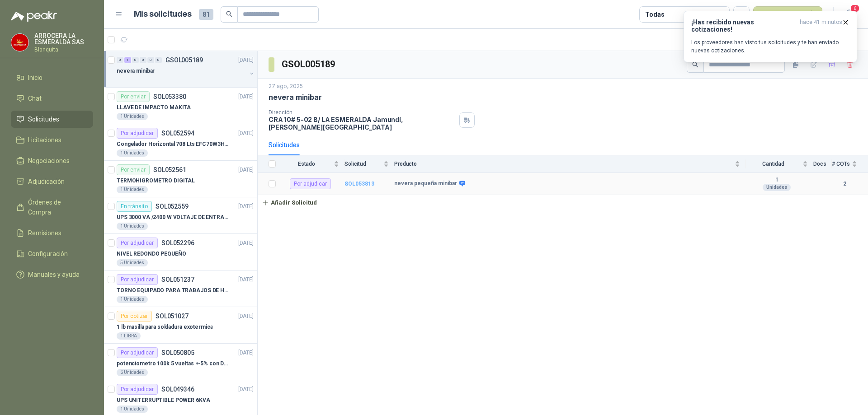 The width and height of the screenshot is (868, 415). Describe the element at coordinates (151, 254) in the screenshot. I see `p: NIVEL REDONDO PEQUEÑO` at that location.